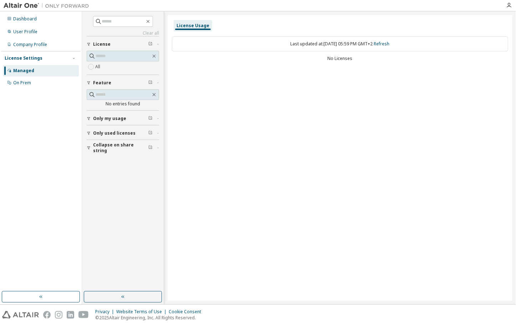  What do you see at coordinates (102, 83) in the screenshot?
I see `span: Feature` at bounding box center [102, 83].